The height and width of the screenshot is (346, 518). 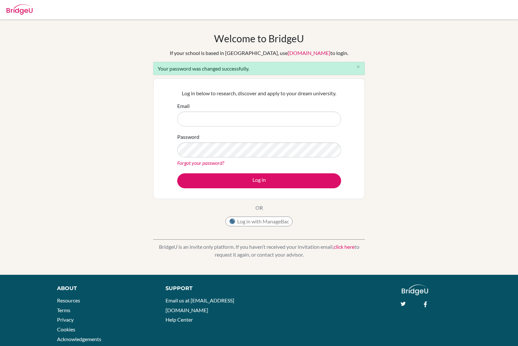 I want to click on a: click here, so click(x=344, y=247).